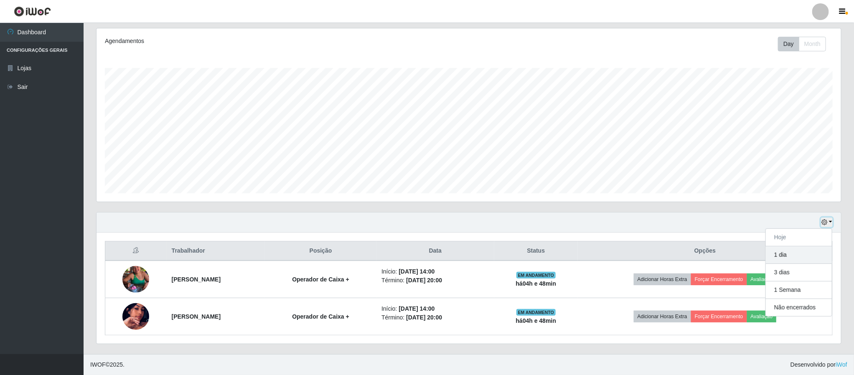  Describe the element at coordinates (801, 44) in the screenshot. I see `div: First group` at that location.